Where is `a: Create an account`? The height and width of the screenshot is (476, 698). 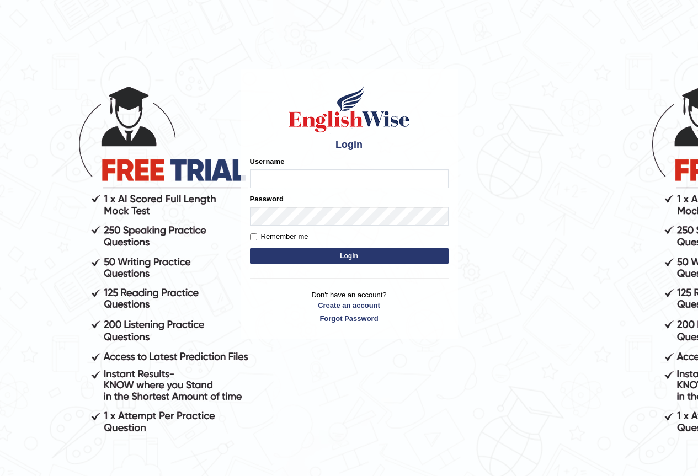
a: Create an account is located at coordinates (349, 305).